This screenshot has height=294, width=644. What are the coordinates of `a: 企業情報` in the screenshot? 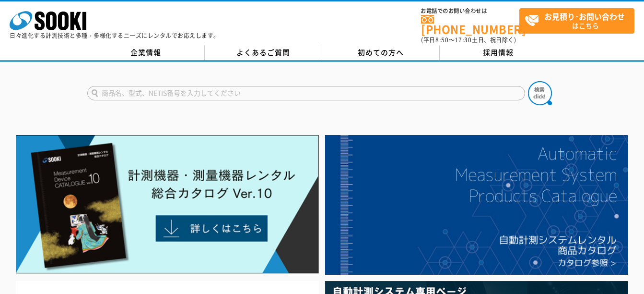 It's located at (146, 53).